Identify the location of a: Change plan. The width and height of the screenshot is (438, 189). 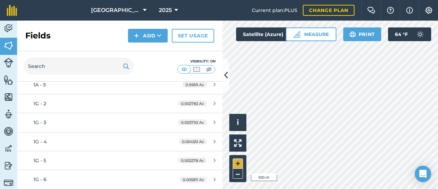
(329, 10).